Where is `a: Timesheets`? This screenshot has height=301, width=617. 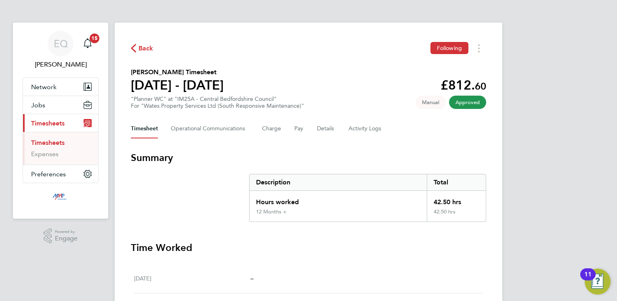
a: Timesheets is located at coordinates (48, 143).